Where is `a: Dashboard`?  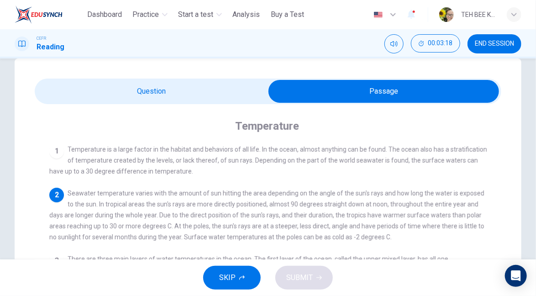 a: Dashboard is located at coordinates (105, 15).